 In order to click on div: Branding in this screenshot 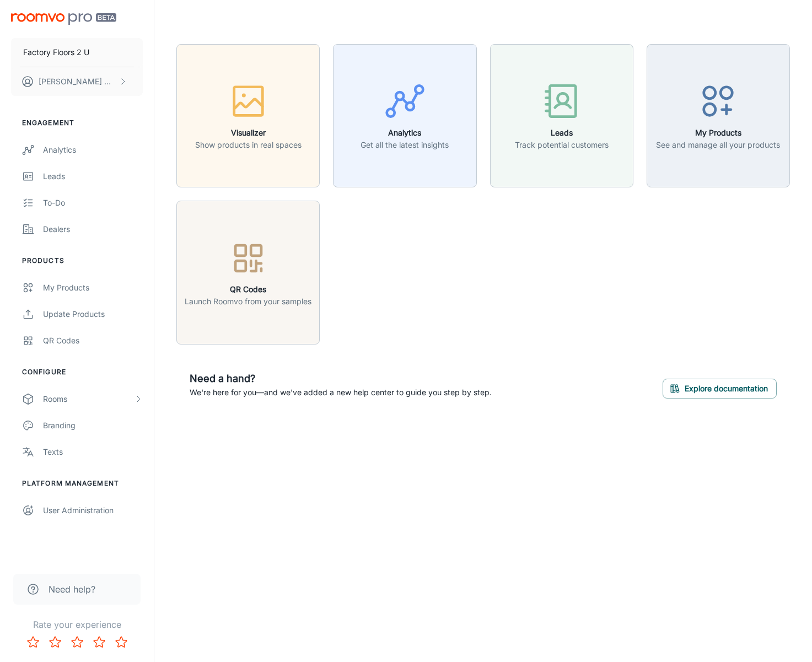, I will do `click(93, 426)`.